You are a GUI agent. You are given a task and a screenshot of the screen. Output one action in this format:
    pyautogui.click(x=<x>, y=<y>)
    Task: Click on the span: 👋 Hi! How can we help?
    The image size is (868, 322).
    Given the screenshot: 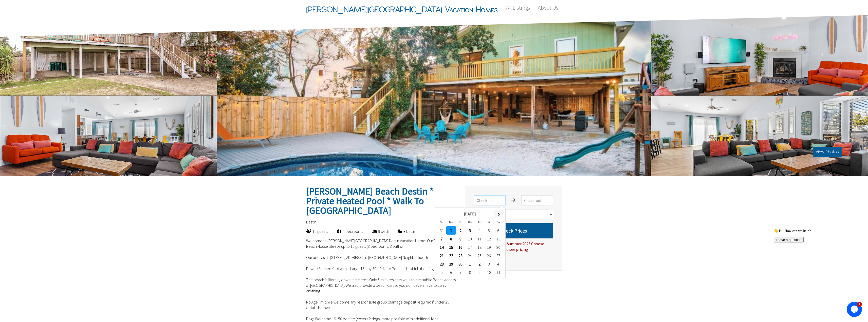 What is the action you would take?
    pyautogui.click(x=21, y=4)
    